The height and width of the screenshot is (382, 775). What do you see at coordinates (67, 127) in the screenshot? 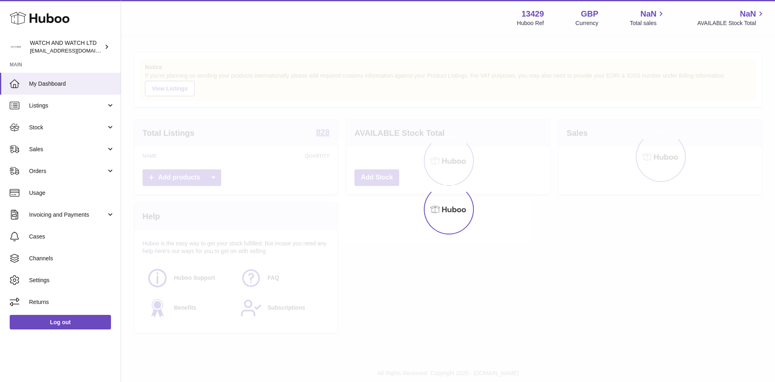
I see `span: Stock` at bounding box center [67, 127].